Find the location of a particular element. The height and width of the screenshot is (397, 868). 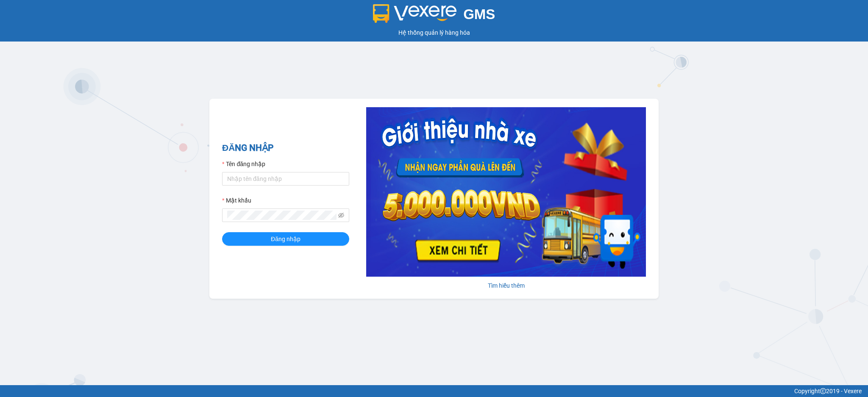

input: Tên đăng nhập is located at coordinates (285, 179).